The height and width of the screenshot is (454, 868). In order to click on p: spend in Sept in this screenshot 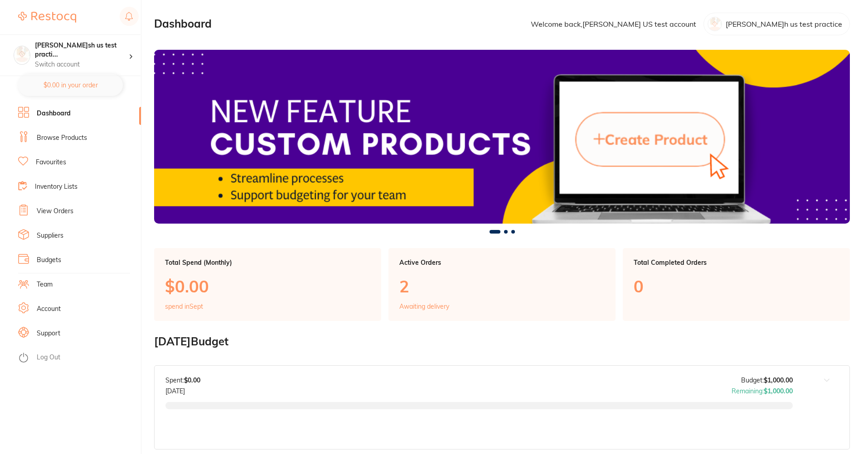, I will do `click(184, 306)`.